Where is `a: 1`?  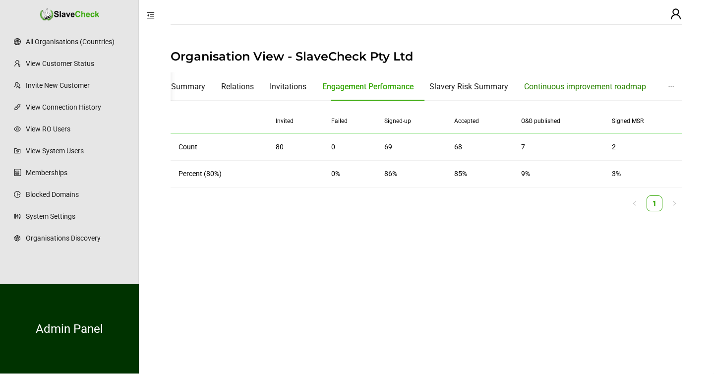 a: 1 is located at coordinates (654, 203).